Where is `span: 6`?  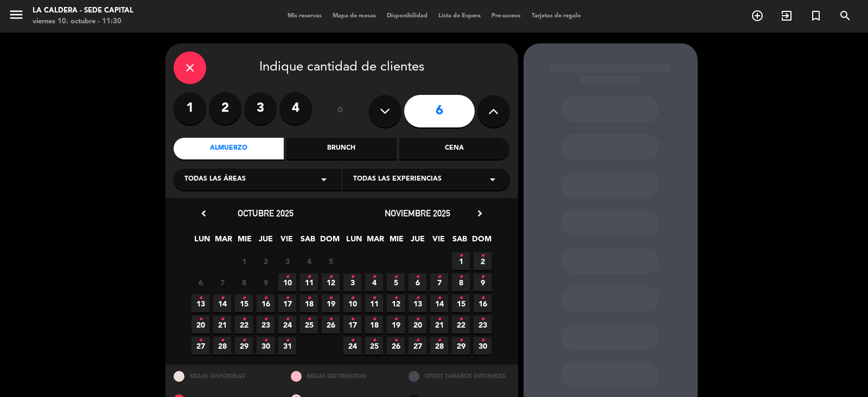
span: 6 is located at coordinates (200, 282).